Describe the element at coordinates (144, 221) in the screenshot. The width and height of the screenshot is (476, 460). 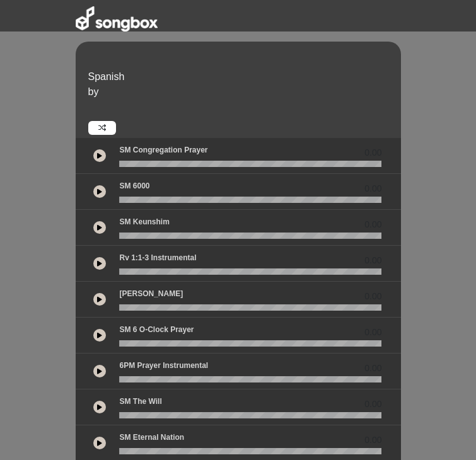
I see `p: SM Keunshim` at that location.